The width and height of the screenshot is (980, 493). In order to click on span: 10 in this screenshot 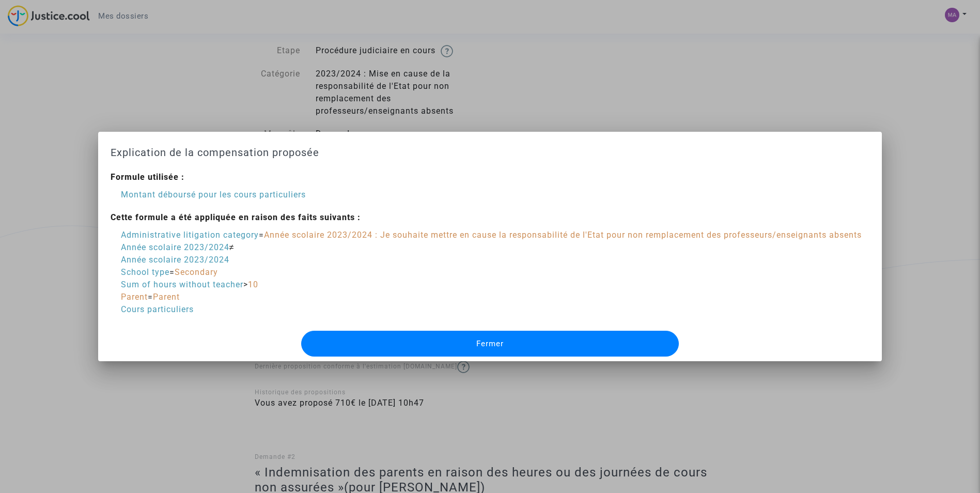, I will do `click(253, 284)`.